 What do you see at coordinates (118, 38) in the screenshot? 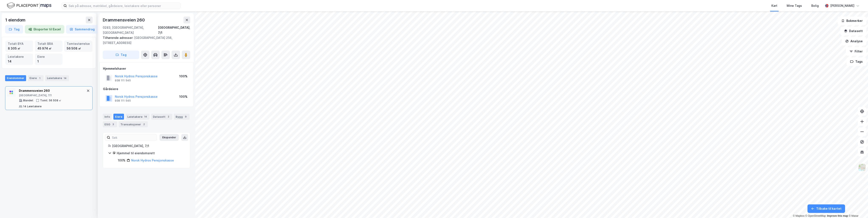
I see `span: Tilhørende adresser:` at bounding box center [118, 38].